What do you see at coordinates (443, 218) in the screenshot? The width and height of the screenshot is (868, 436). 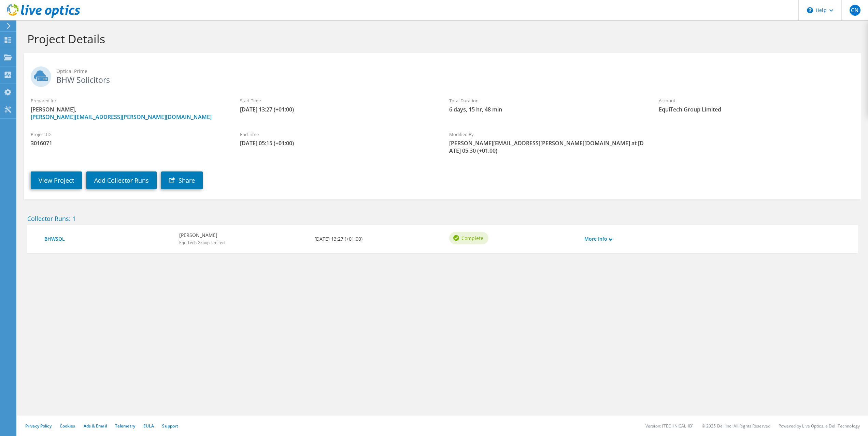 I see `h2: Collector Runs: 1` at bounding box center [443, 218].